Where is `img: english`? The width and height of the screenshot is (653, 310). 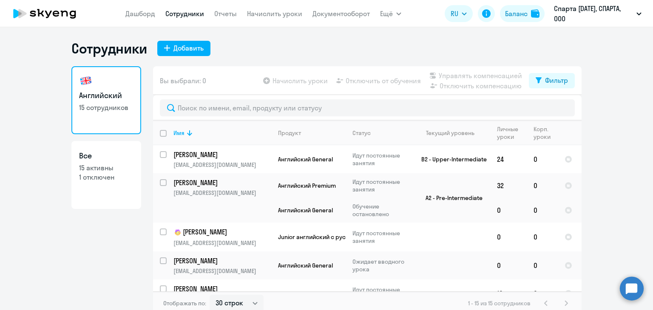
img: english is located at coordinates (86, 81).